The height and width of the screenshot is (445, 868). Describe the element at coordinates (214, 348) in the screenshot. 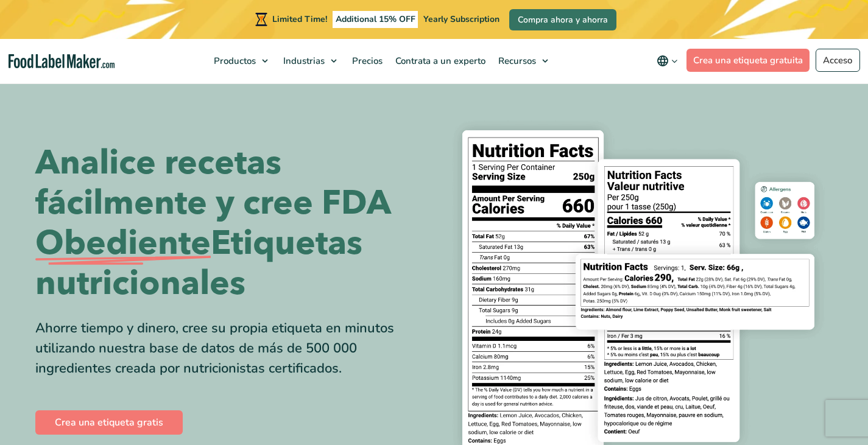

I see `font: Ahorre tiempo y dinero, cree su propia etiqueta en minutos utilizando nuestra base de datos de má...` at that location.